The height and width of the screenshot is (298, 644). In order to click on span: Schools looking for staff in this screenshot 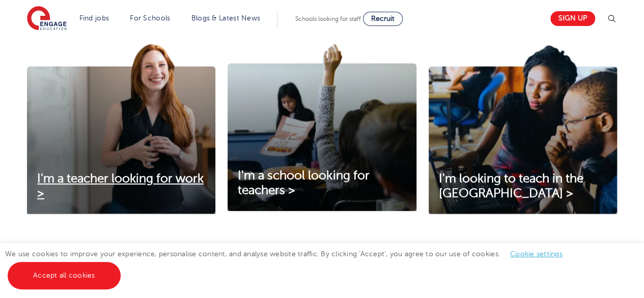, I will do `click(328, 19)`.